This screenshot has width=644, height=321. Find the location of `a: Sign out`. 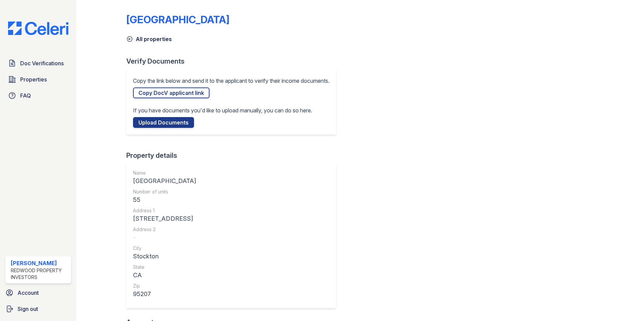

a: Sign out is located at coordinates (38, 309).